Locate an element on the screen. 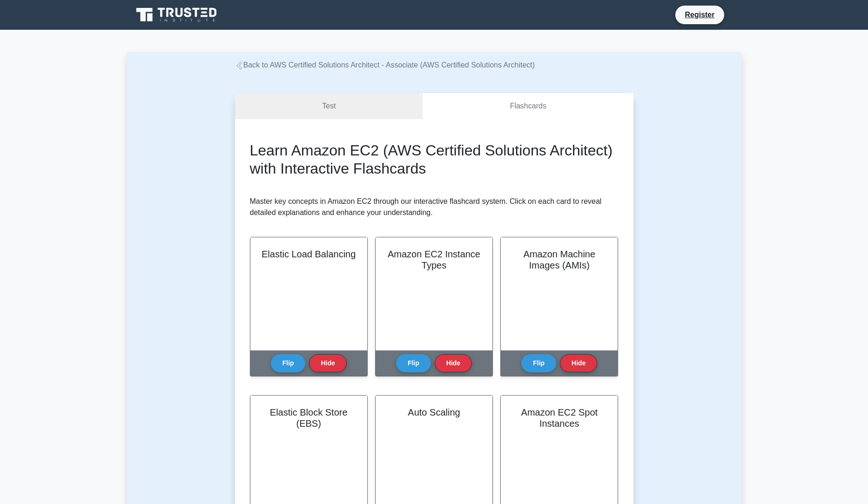 This screenshot has height=504, width=868. h2: Elastic Block Store (EBS) is located at coordinates (308, 418).